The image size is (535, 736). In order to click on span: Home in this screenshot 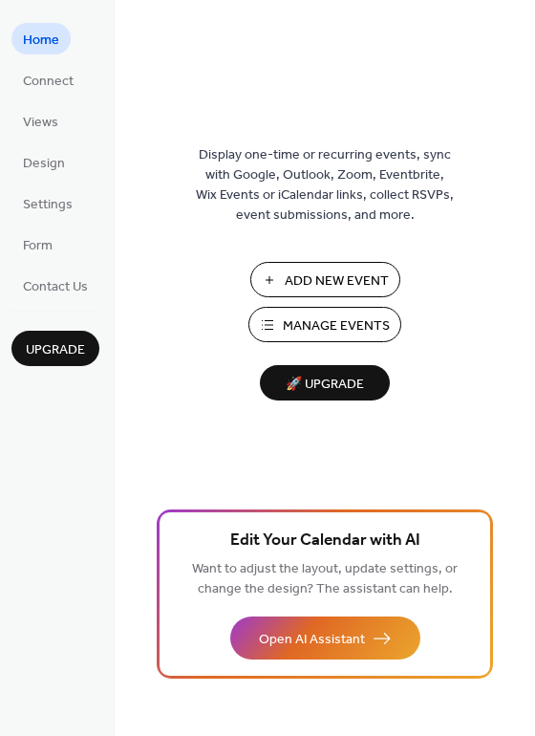, I will do `click(41, 40)`.